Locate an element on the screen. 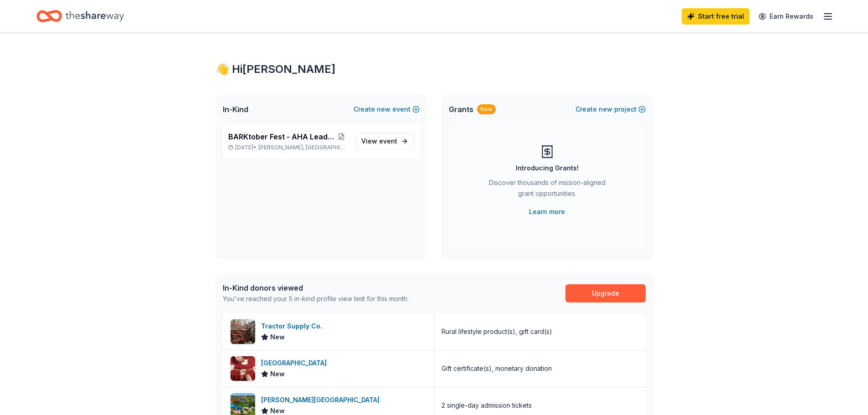  img: Image for Tractor Supply Co. is located at coordinates (243, 331).